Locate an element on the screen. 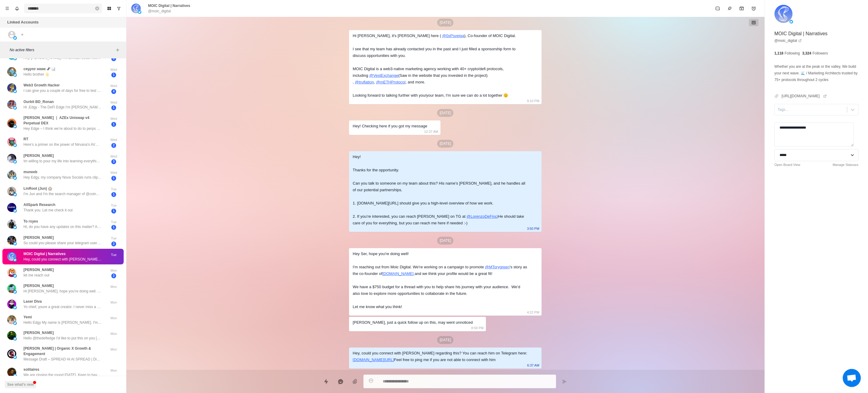  button: Remove search is located at coordinates (97, 8).